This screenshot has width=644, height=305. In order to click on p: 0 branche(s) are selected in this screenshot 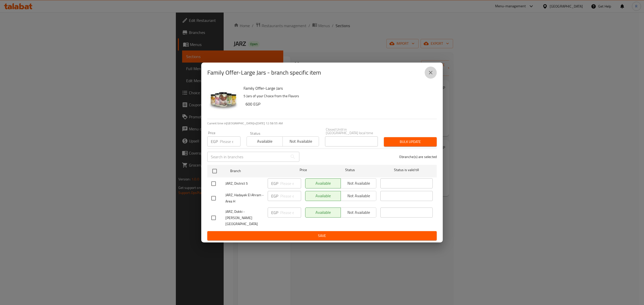, I will do `click(418, 157)`.